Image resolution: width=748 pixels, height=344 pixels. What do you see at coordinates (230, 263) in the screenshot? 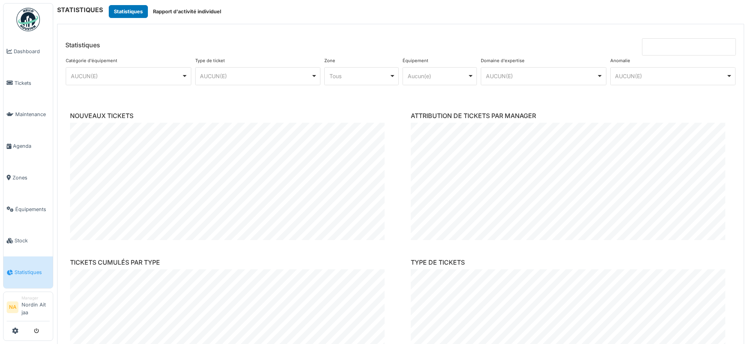
I see `h6: TICKETS CUMULÉS PAR TYPE` at bounding box center [230, 263].